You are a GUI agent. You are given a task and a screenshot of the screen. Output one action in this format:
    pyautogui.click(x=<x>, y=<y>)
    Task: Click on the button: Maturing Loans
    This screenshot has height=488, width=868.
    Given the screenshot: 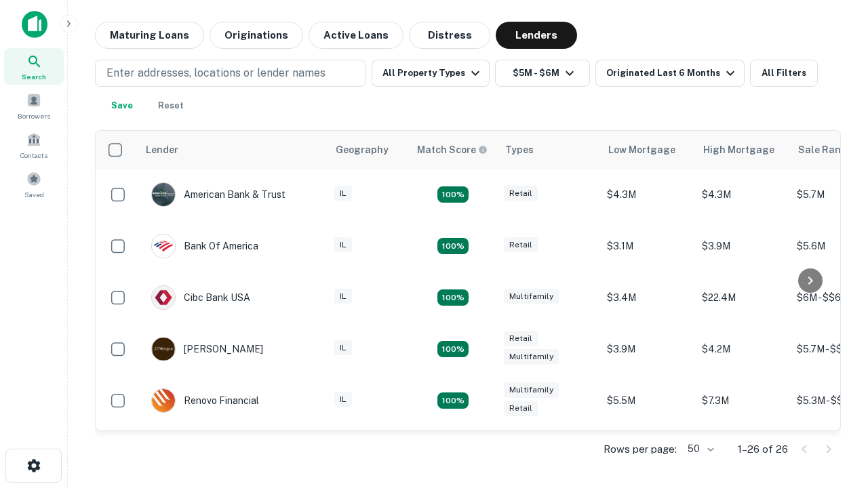 What is the action you would take?
    pyautogui.click(x=149, y=35)
    